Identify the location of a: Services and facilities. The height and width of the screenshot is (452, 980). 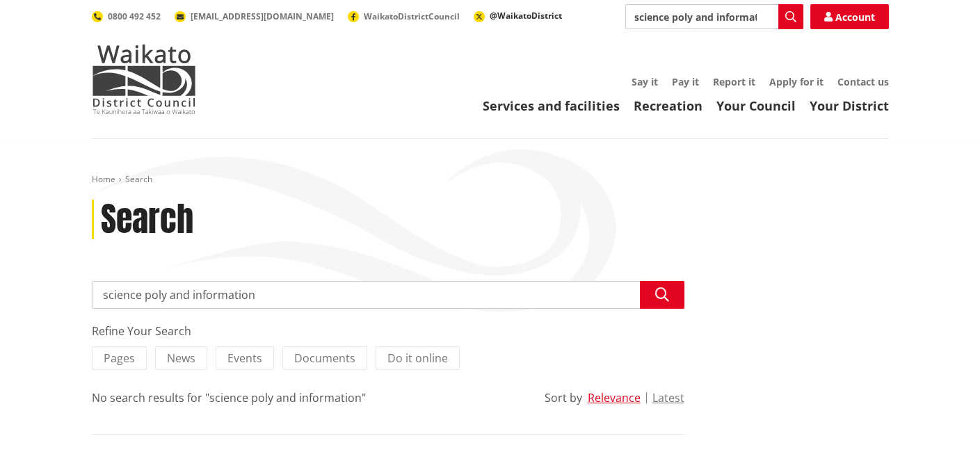
(551, 106).